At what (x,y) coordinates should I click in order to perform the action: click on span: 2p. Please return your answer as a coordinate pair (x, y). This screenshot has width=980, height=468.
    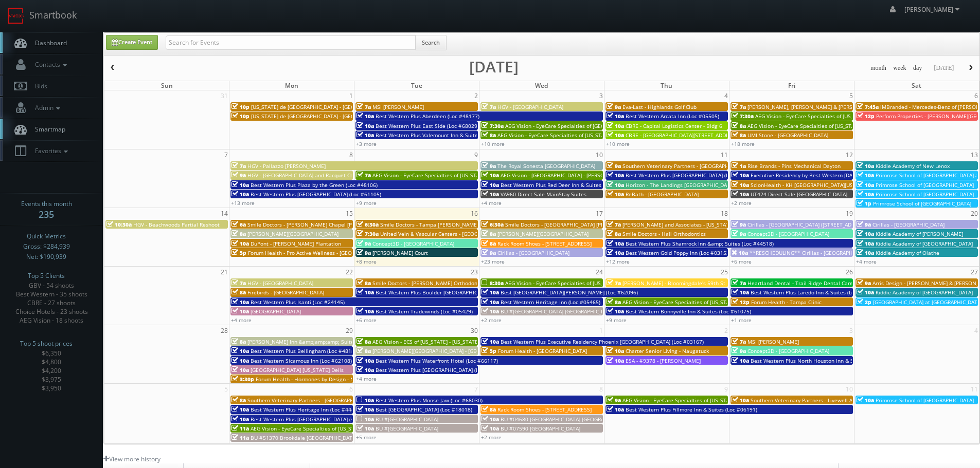
    Looking at the image, I should click on (864, 302).